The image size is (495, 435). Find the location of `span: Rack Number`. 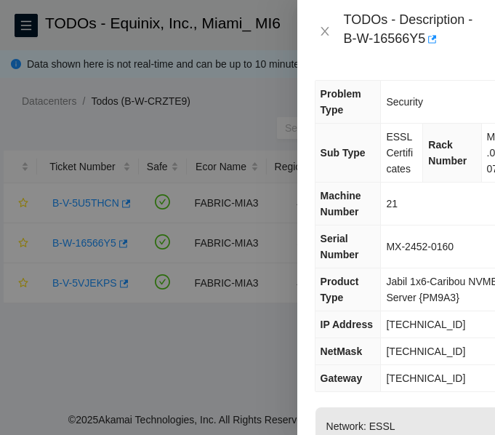

span: Rack Number is located at coordinates (447, 153).